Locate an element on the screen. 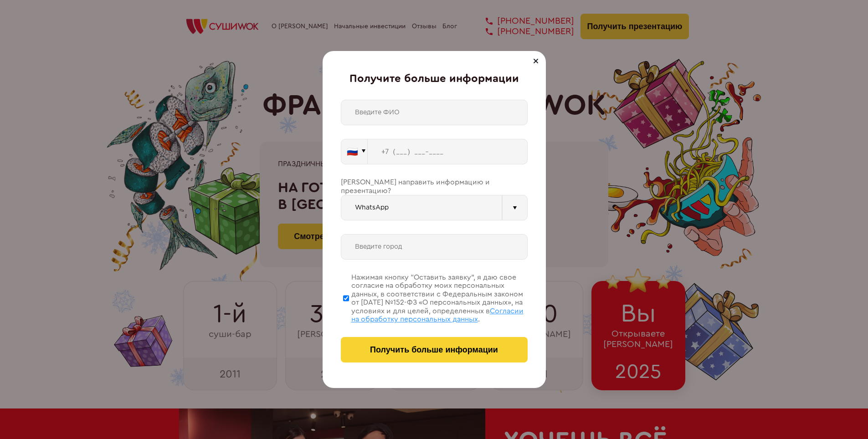  button: Получить больше информации is located at coordinates (434, 350).